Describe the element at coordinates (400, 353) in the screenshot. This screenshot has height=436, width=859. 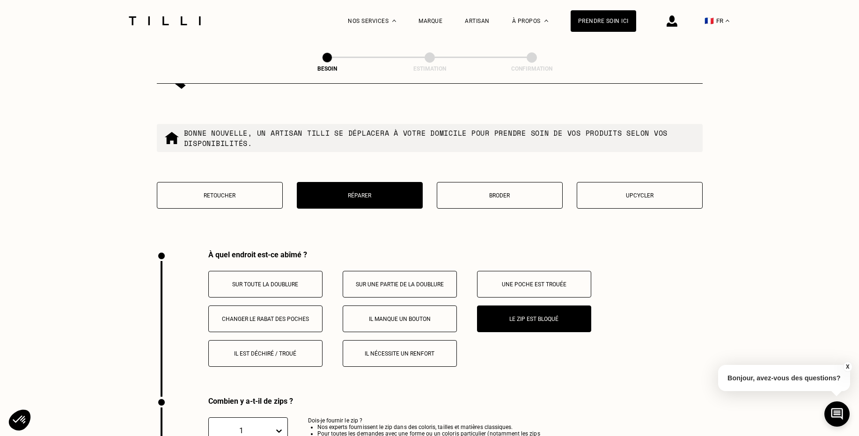
I see `button: Il nécessite un renfort` at that location.